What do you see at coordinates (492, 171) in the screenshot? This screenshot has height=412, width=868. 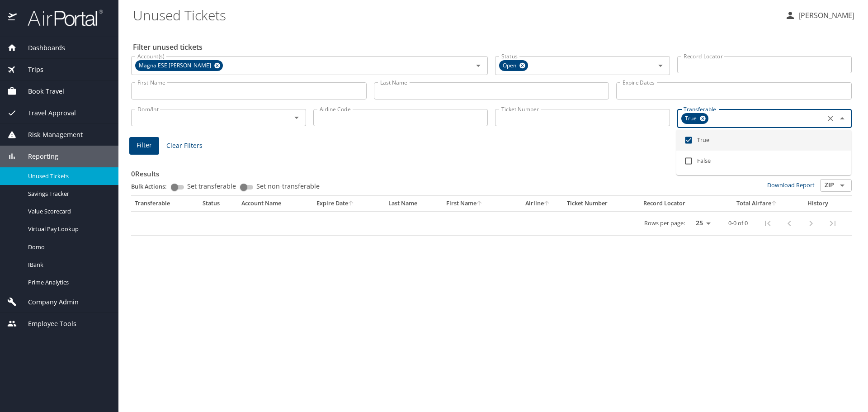 I see `h3: 0 Results` at bounding box center [492, 171].